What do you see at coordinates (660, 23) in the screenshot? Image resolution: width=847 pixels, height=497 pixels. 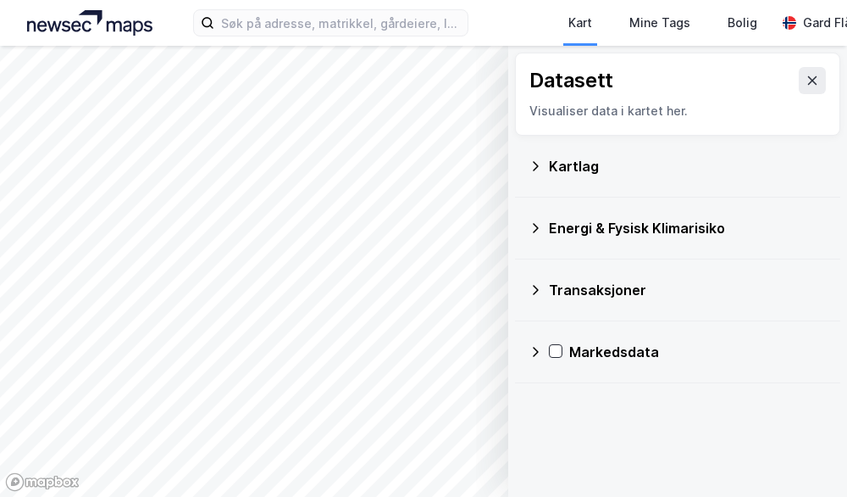 I see `div: Mine Tags` at bounding box center [660, 23].